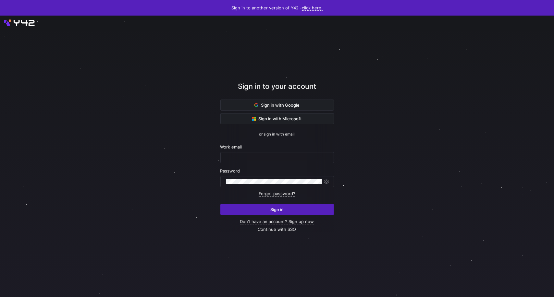  Describe the element at coordinates (277, 222) in the screenshot. I see `a: Don’t have an account? Sign up now` at that location.